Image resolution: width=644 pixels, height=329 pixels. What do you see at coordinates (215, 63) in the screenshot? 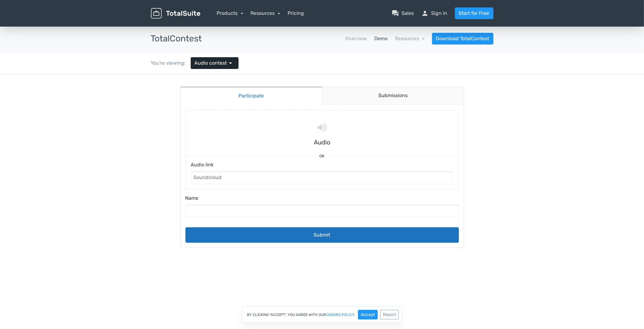
I see `a: Audio contest arrow_drop_down` at bounding box center [215, 63].